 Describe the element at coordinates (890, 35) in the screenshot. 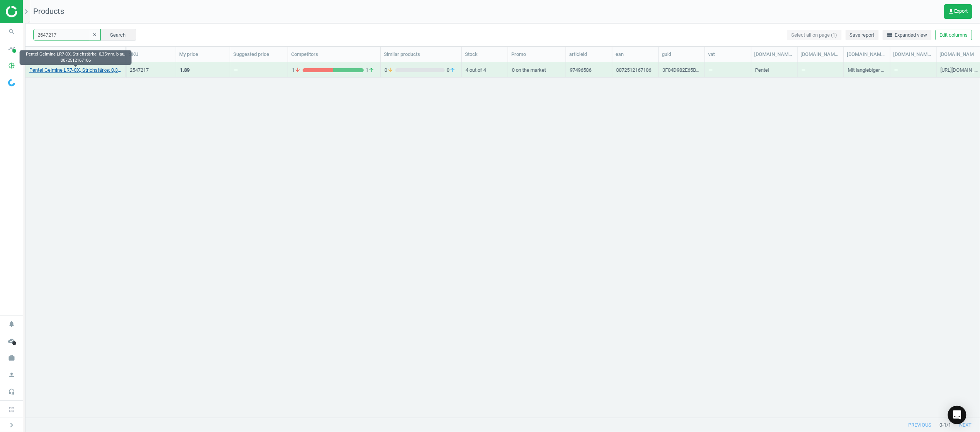

I see `i: horizontal_split` at that location.